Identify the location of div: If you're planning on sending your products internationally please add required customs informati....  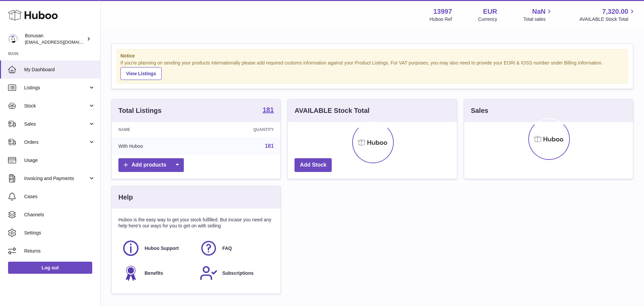
(373, 70).